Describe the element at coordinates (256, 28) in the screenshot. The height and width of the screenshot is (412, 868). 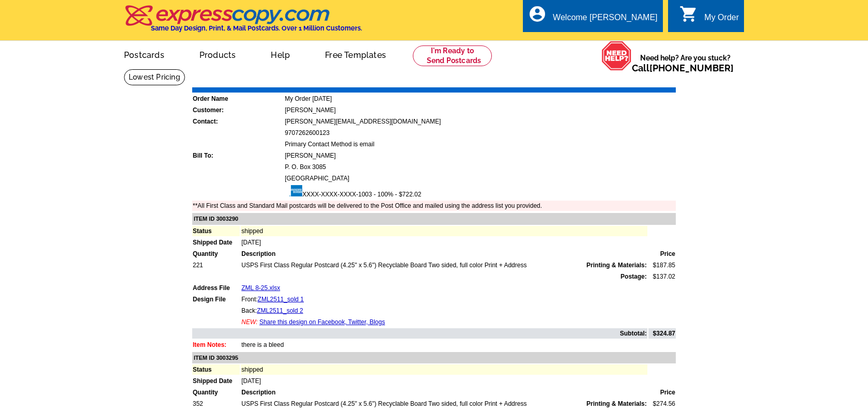
I see `h4: Same Day Design, Print, & Mail Postcards. Over 1 Million Customers.` at that location.